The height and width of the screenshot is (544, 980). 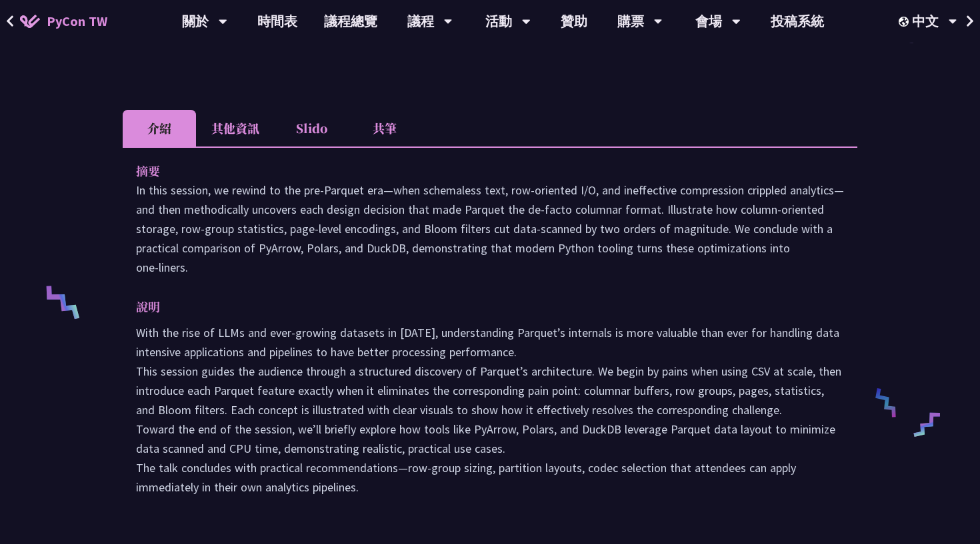 What do you see at coordinates (476, 171) in the screenshot?
I see `p: 摘要` at bounding box center [476, 171].